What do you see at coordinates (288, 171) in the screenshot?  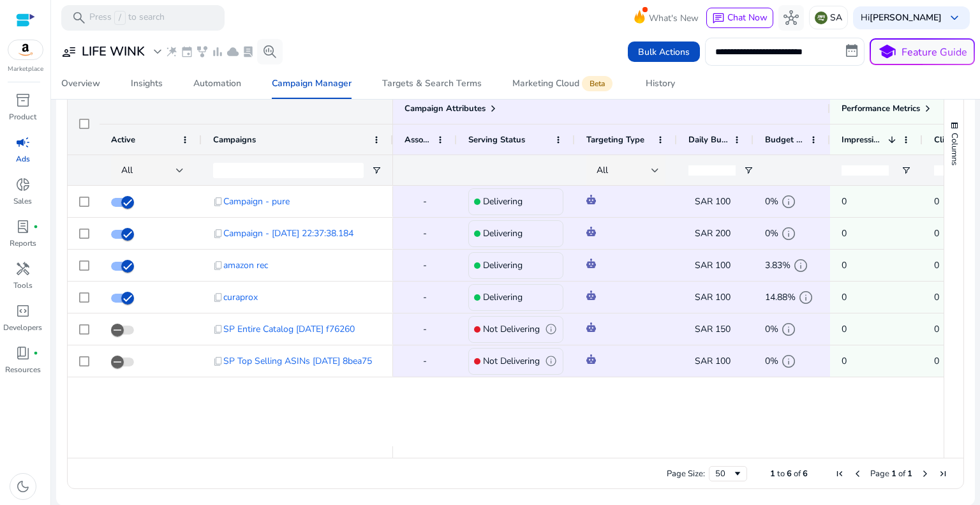 I see `input: Campaigns Filter Input` at bounding box center [288, 171].